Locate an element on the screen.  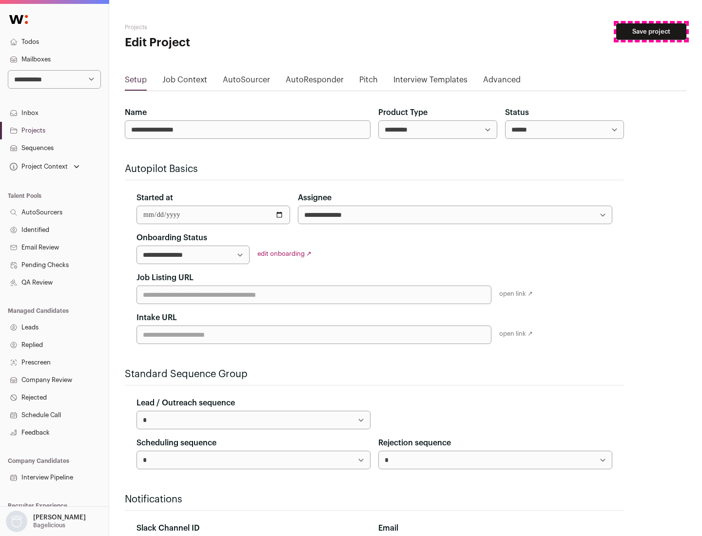
label: Lead / Outreach sequence is located at coordinates (186, 403).